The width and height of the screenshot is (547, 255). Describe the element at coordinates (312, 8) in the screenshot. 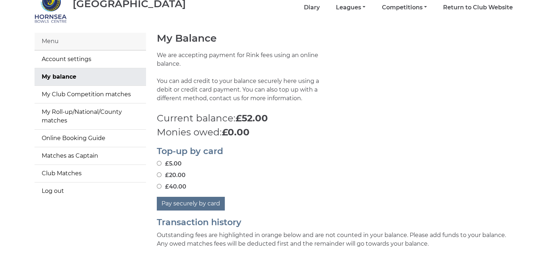

I see `a: Diary` at that location.